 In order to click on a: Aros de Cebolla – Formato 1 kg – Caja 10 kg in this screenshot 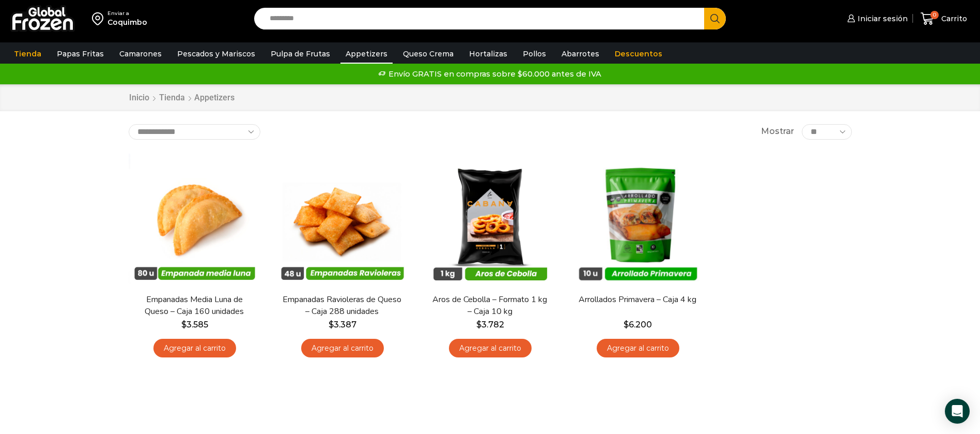, I will do `click(490, 306)`.